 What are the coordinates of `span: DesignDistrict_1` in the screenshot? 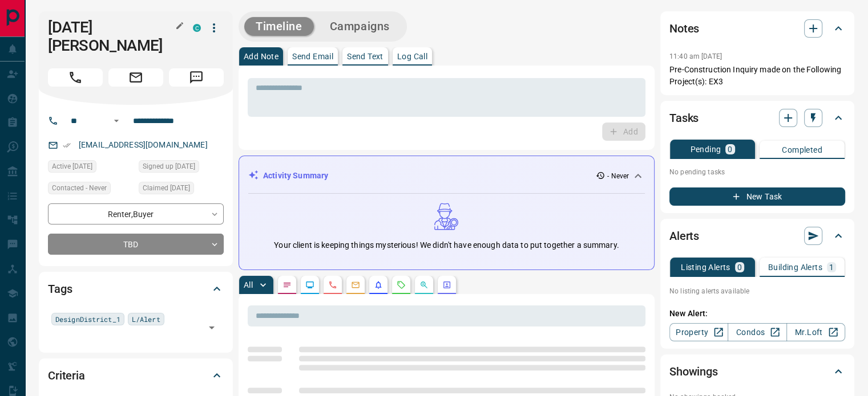 It's located at (88, 319).